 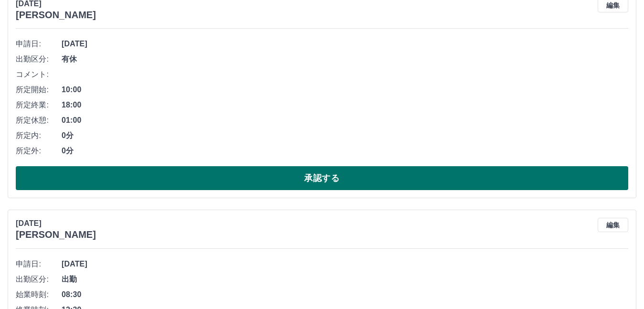 What do you see at coordinates (345, 59) in the screenshot?
I see `span: 有休` at bounding box center [345, 59].